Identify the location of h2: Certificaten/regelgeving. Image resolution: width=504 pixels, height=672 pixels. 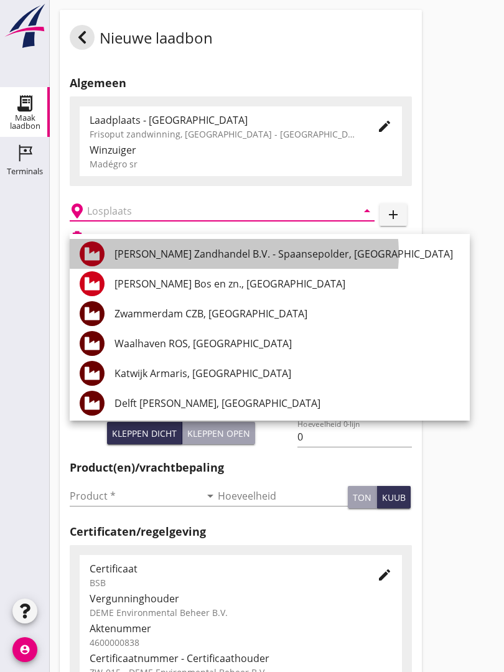
(241, 532).